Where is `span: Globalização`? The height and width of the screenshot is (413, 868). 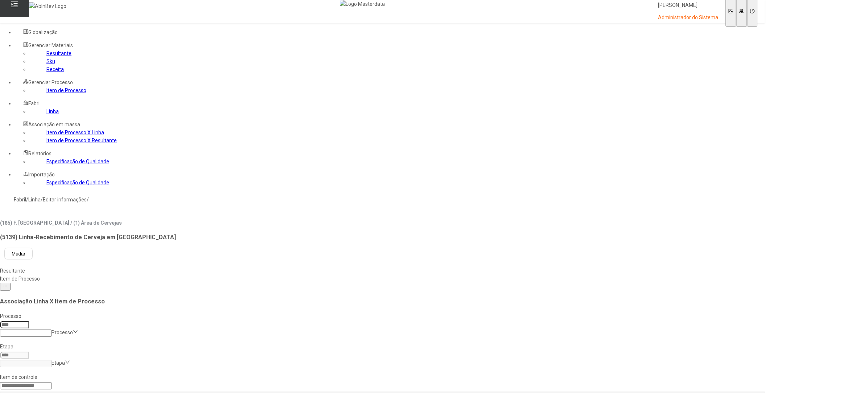 span: Globalização is located at coordinates (42, 32).